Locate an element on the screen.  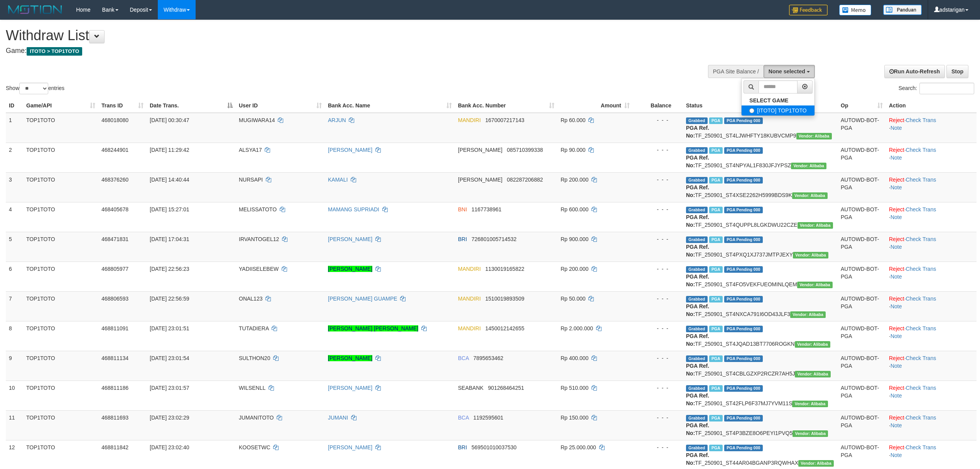
td: TF_250901_ST4NXCA791I6OD43JLF3 is located at coordinates (760, 306).